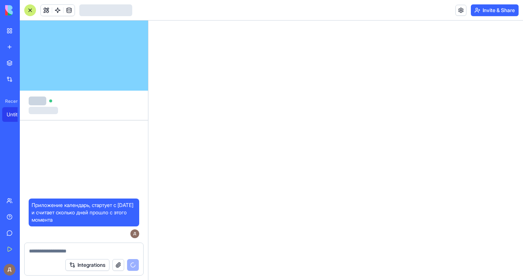 This screenshot has height=280, width=523. I want to click on span: Recent, so click(10, 101).